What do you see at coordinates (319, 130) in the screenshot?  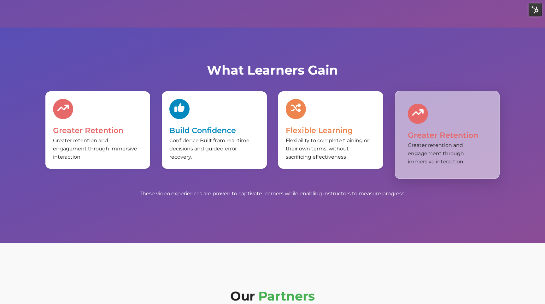 I see `span: Flexible Learning` at bounding box center [319, 130].